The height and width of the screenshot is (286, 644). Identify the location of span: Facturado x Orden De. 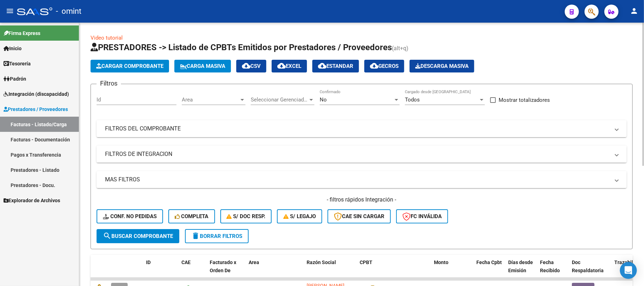
(223, 266).